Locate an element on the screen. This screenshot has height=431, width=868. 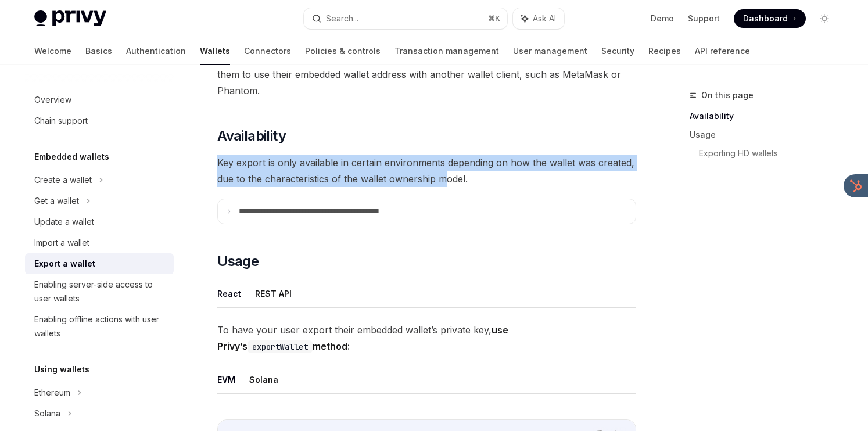
a: Export a wallet is located at coordinates (99, 264).